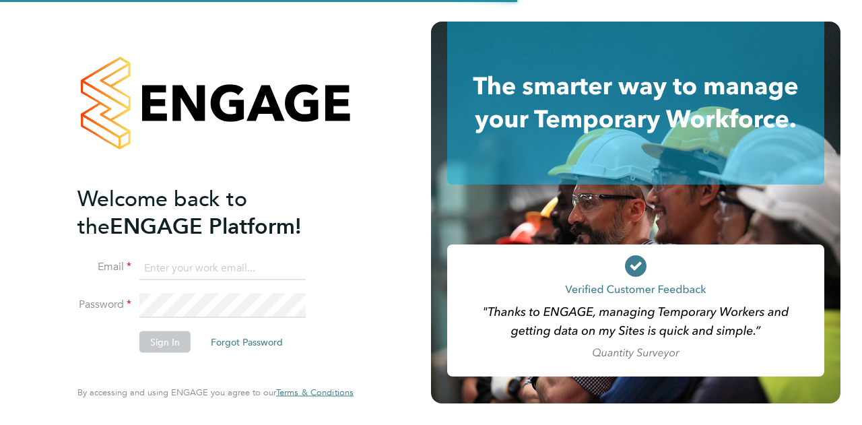  What do you see at coordinates (315, 393) in the screenshot?
I see `a: Terms & Conditions` at bounding box center [315, 393].